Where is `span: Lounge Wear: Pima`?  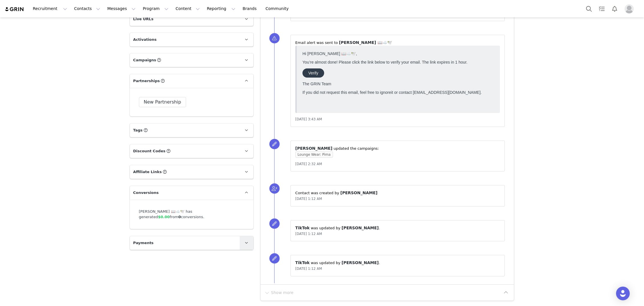
span: Lounge Wear: Pima is located at coordinates (314, 155).